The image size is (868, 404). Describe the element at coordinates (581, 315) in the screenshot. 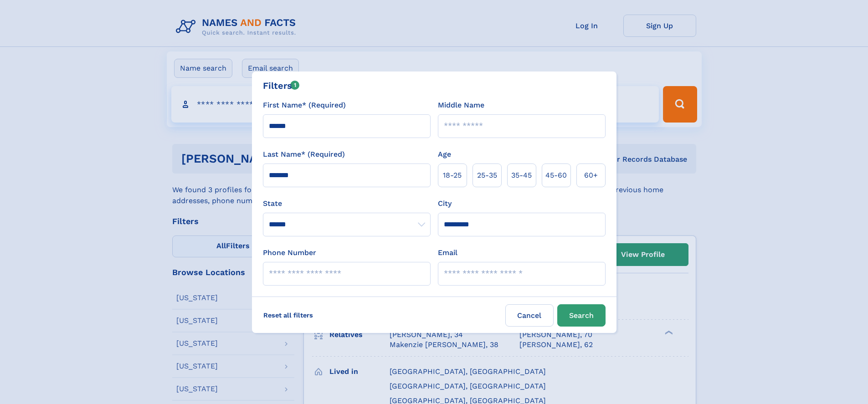

I see `button: Search` at that location.